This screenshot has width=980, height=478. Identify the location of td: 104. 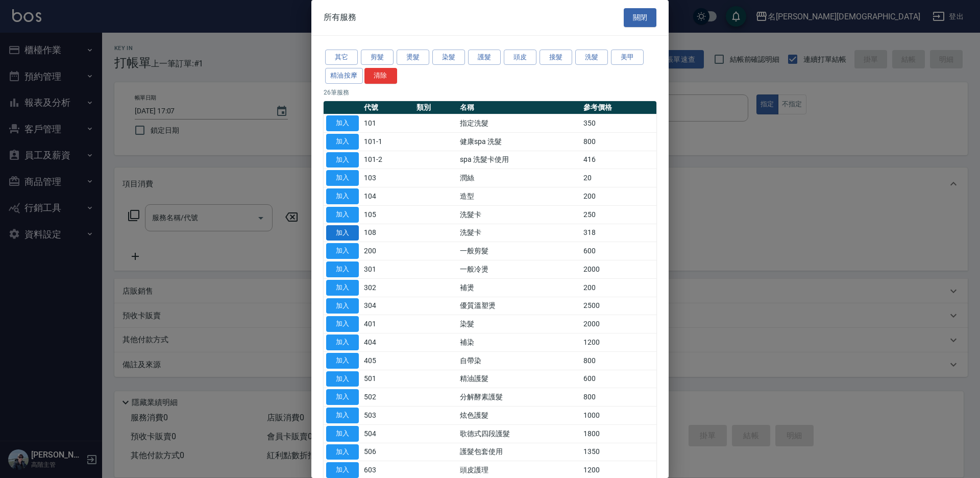
(387, 196).